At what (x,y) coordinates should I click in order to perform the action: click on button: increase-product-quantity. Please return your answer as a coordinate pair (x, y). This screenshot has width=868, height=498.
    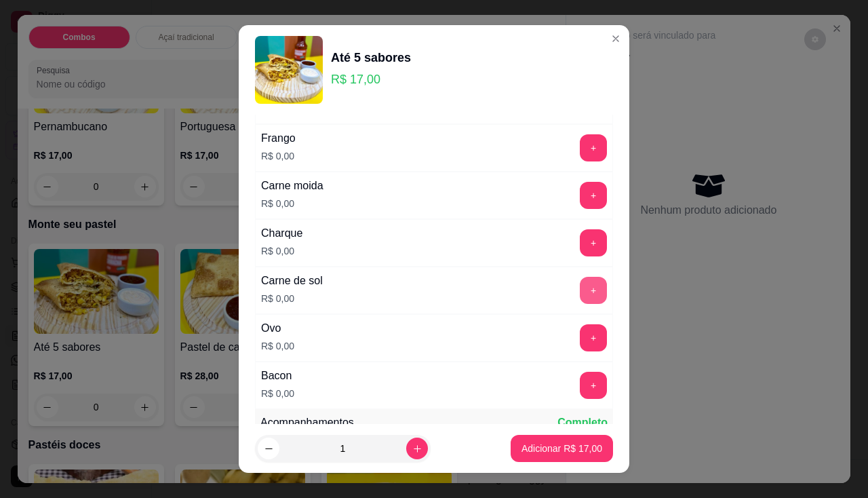
    Looking at the image, I should click on (417, 448).